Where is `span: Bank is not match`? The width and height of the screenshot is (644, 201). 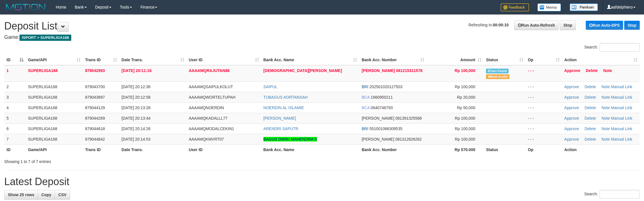
span: Bank is not match is located at coordinates (497, 77).